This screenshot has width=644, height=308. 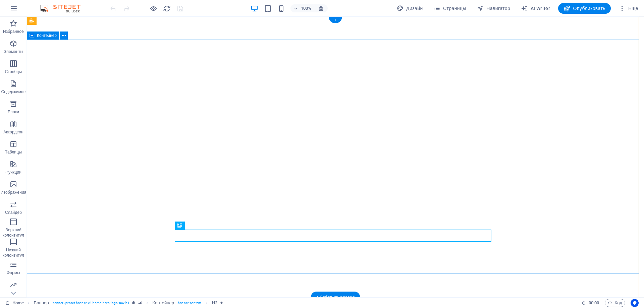 What do you see at coordinates (14, 172) in the screenshot?
I see `p: Функции` at bounding box center [14, 172].